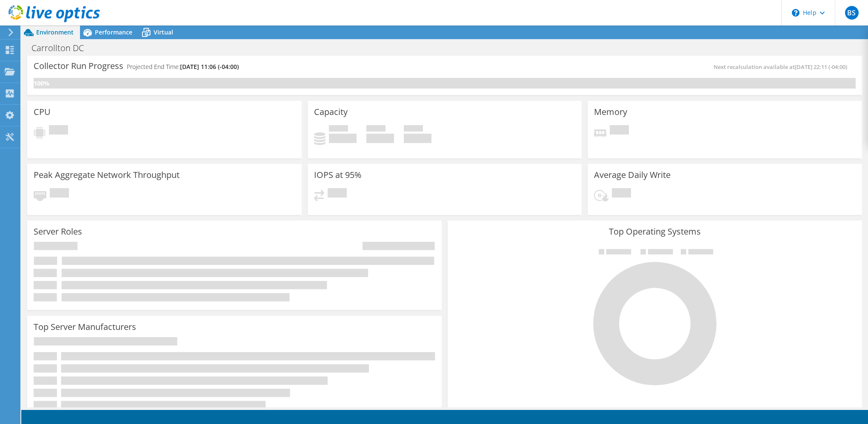 This screenshot has width=868, height=424. I want to click on h3: Top Server Manufacturers, so click(85, 327).